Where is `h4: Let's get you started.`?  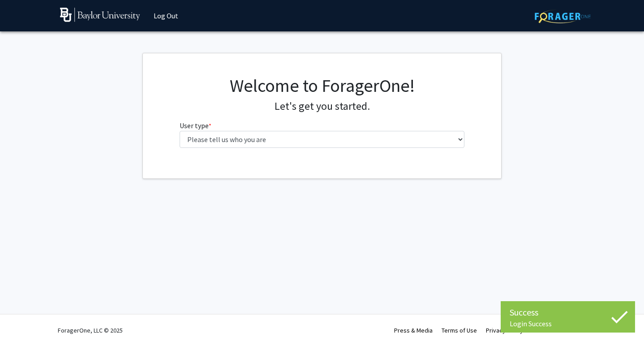
h4: Let's get you started. is located at coordinates (322, 106).